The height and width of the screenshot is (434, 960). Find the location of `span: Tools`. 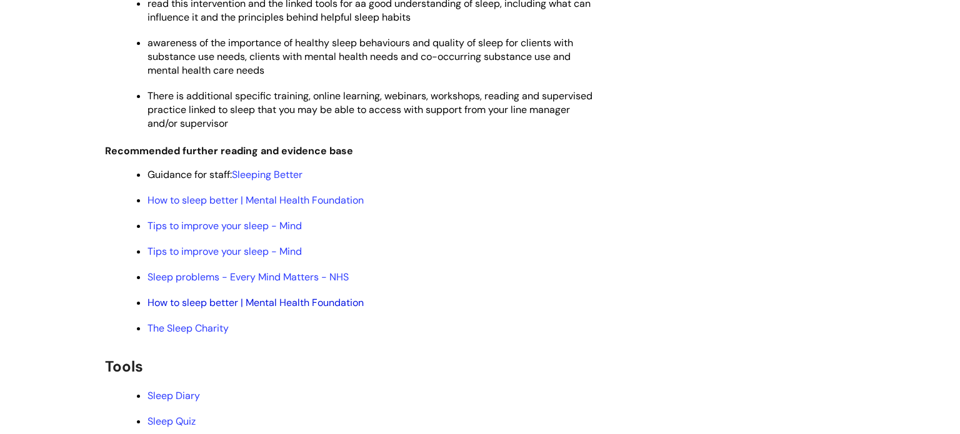

span: Tools is located at coordinates (124, 366).